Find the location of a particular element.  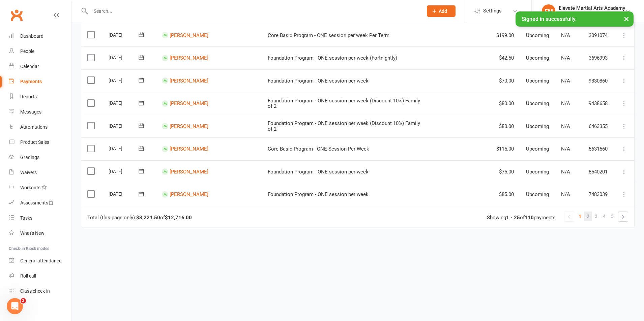

a: General attendance kiosk mode is located at coordinates (40, 261).